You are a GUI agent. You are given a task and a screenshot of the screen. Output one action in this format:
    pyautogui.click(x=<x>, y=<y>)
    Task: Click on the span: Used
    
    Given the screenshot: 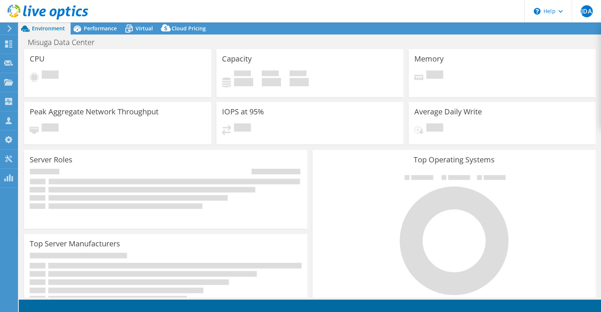 What is the action you would take?
    pyautogui.click(x=242, y=74)
    